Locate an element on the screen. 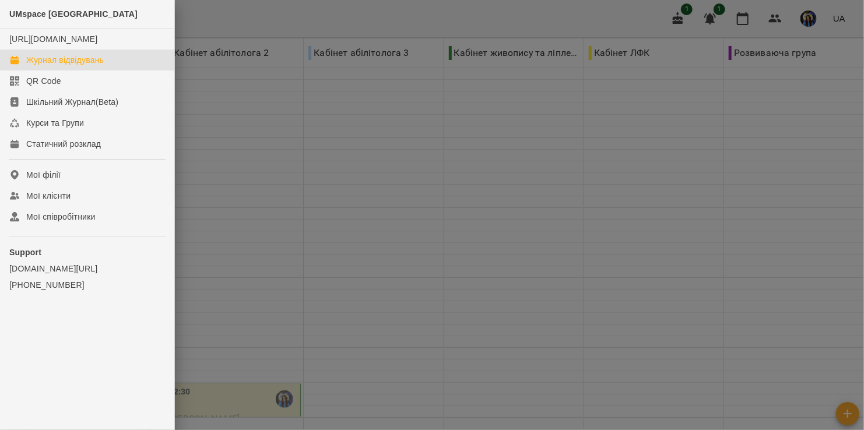  div: Шкільний Журнал(Beta) is located at coordinates (72, 102).